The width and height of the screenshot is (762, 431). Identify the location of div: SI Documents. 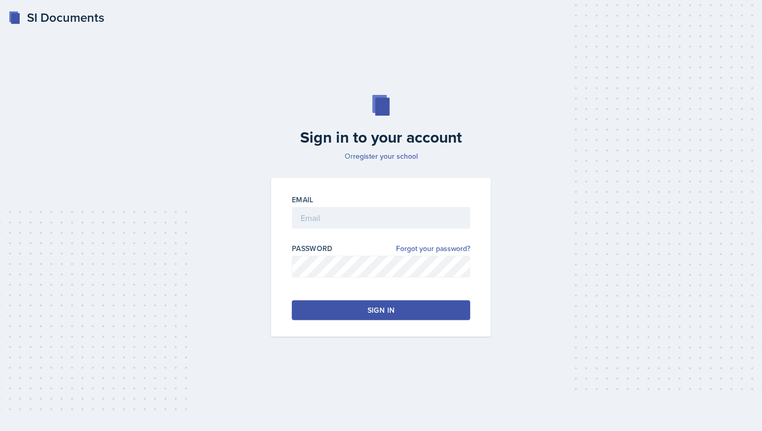
(56, 18).